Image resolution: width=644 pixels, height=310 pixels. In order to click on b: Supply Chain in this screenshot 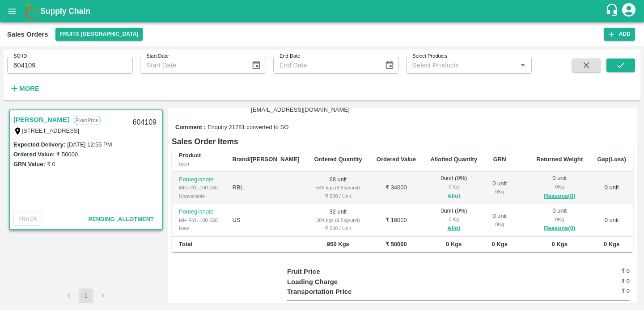, I will do `click(66, 11)`.